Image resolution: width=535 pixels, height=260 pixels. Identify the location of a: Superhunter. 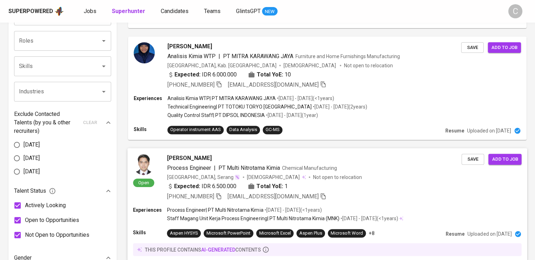
(129, 11).